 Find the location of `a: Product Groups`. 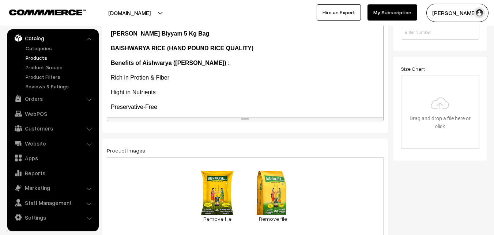

a: Product Groups is located at coordinates (60, 67).